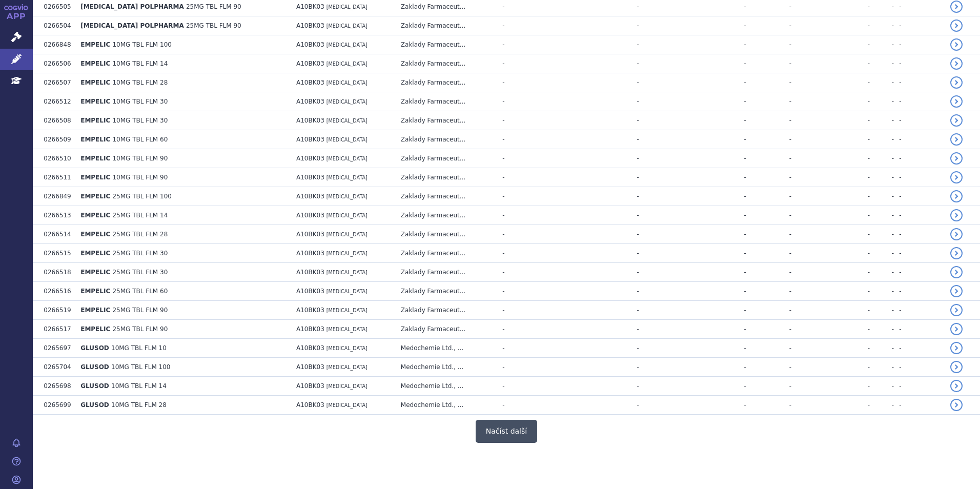 This screenshot has height=489, width=980. What do you see at coordinates (57, 83) in the screenshot?
I see `td: 0266507` at bounding box center [57, 83].